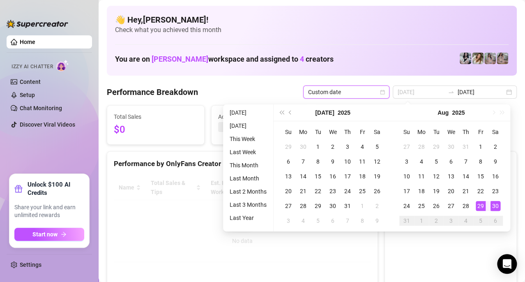  What do you see at coordinates (436, 162) in the screenshot?
I see `td: 2025-08-05` at bounding box center [436, 162].